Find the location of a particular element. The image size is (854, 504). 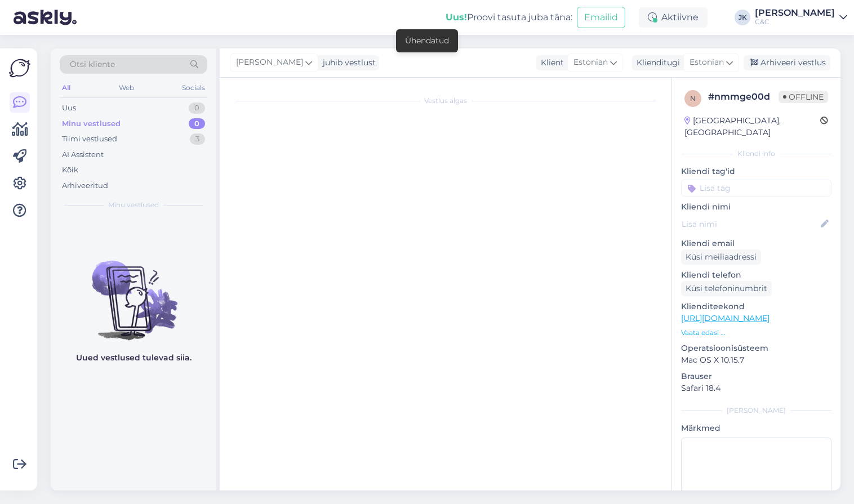

input: Lisa tag is located at coordinates (756, 188).